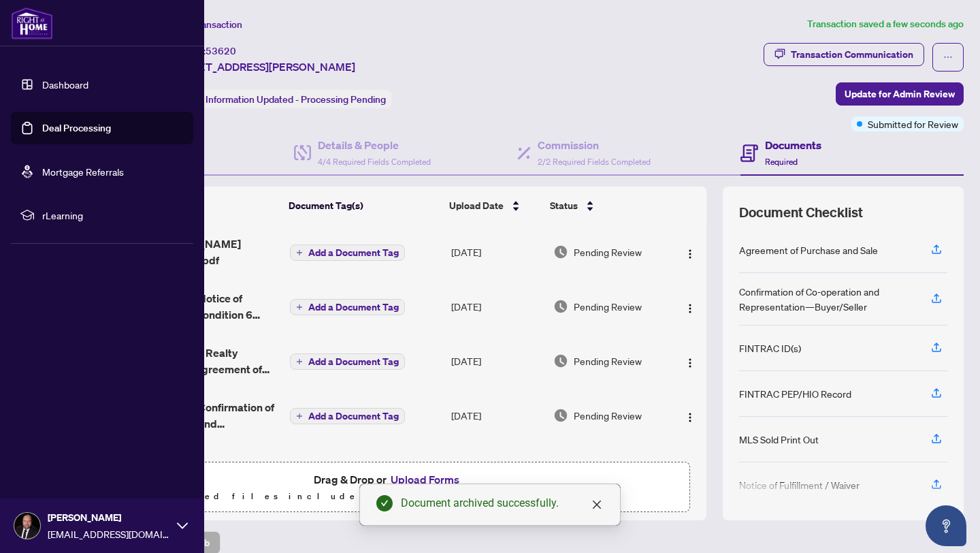 The height and width of the screenshot is (553, 980). I want to click on span: Document Checklist, so click(801, 212).